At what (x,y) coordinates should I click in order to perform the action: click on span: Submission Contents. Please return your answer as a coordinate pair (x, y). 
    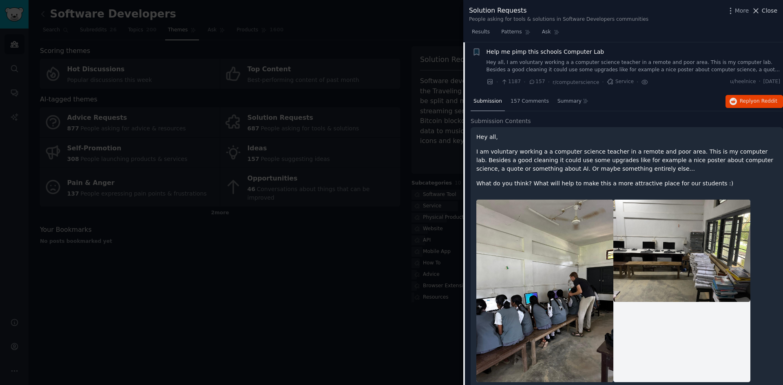
    Looking at the image, I should click on (501, 121).